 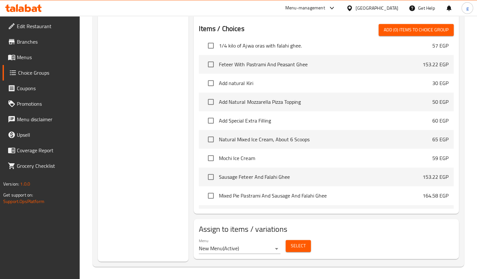 What do you see at coordinates (46, 42) in the screenshot?
I see `span: Branches` at bounding box center [46, 42].